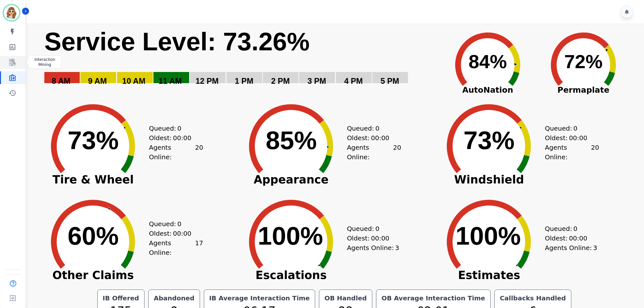 This screenshot has height=308, width=644. What do you see at coordinates (174, 298) in the screenshot?
I see `div: Abandoned` at bounding box center [174, 298].